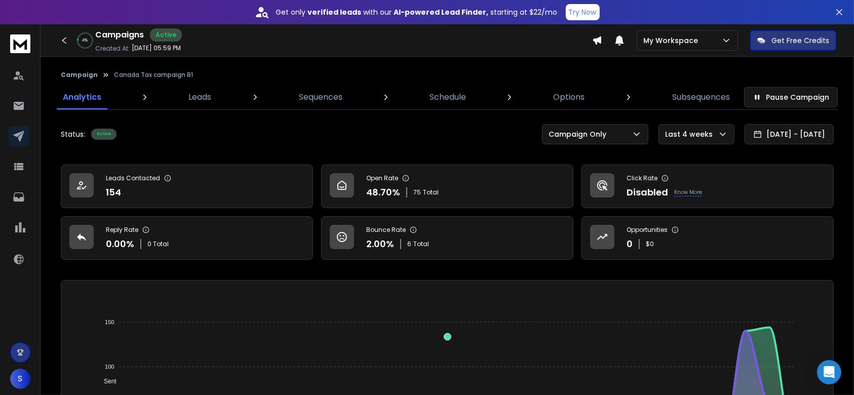 The height and width of the screenshot is (395, 854). I want to click on p: Open Rate, so click(382, 178).